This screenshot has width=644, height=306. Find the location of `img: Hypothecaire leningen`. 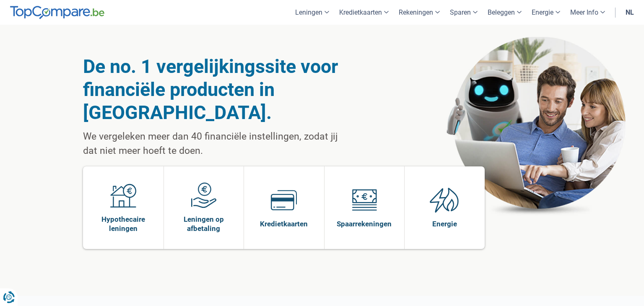

img: Hypothecaire leningen is located at coordinates (123, 195).